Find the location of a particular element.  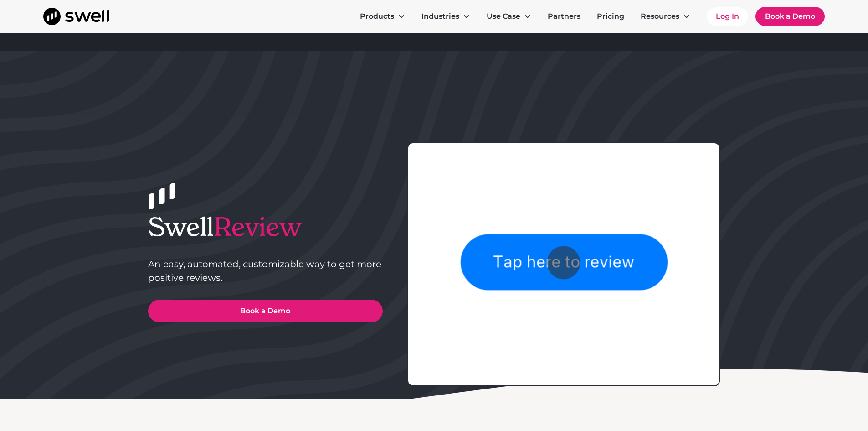

a: home is located at coordinates (76, 16).